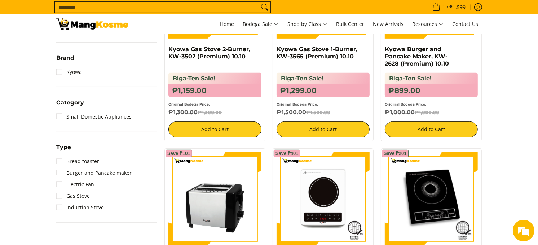 This screenshot has width=538, height=245. Describe the element at coordinates (80, 208) in the screenshot. I see `a: Induction Stove` at that location.